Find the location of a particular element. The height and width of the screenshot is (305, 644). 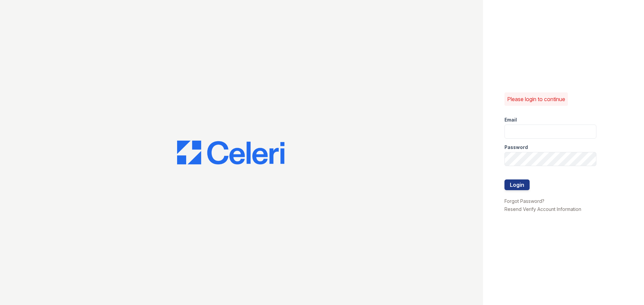

img: CE_Logo_Blue-a8612792a0a2168367f1c8372b55b34899dd931a85d93a1a3d3e32e68fde9ad4.png is located at coordinates (231, 153).